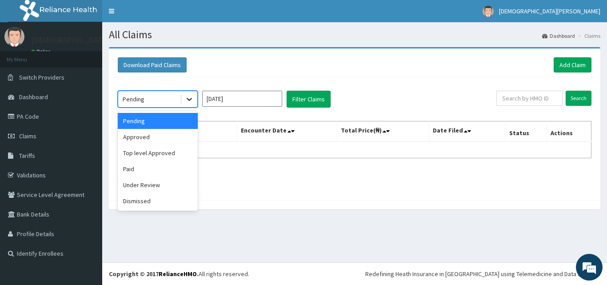 This screenshot has width=607, height=285. Describe the element at coordinates (467, 131) in the screenshot. I see `th: Date Filed` at that location.